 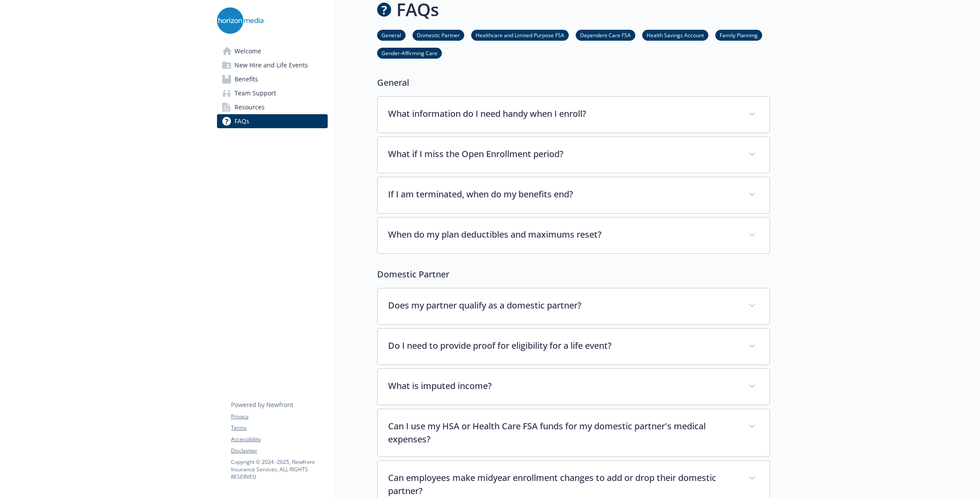 What do you see at coordinates (574, 83) in the screenshot?
I see `p: General` at bounding box center [574, 83].